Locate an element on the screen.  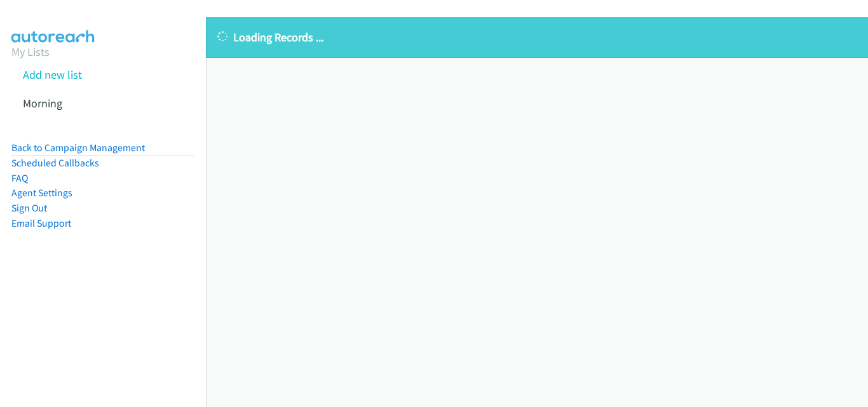
a: My Lists is located at coordinates (30, 51).